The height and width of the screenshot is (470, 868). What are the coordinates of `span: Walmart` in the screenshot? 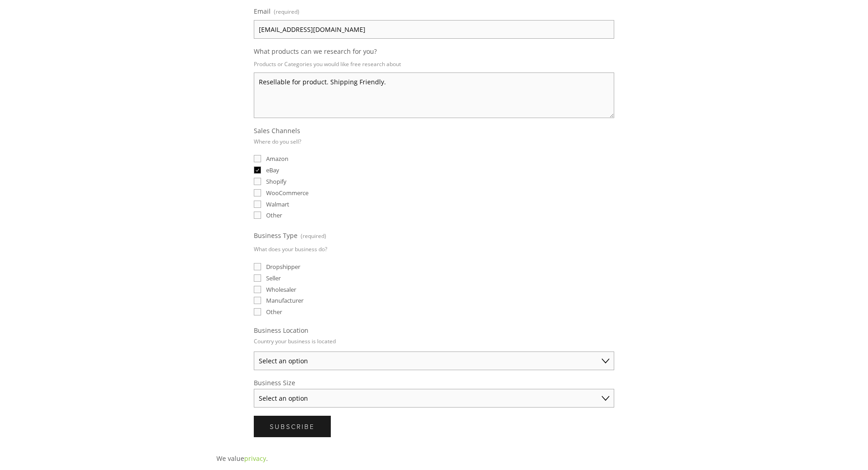 It's located at (278, 204).